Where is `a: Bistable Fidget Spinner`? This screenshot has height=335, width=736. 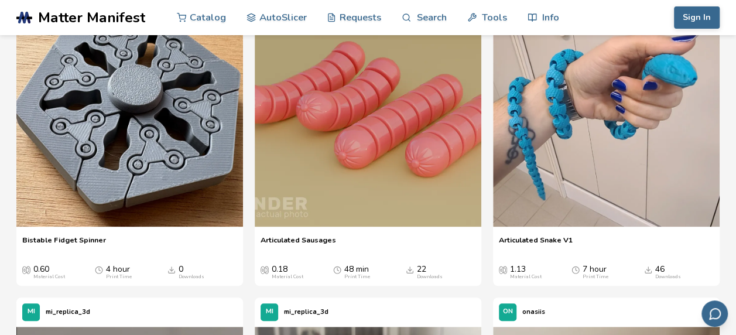
a: Bistable Fidget Spinner is located at coordinates (64, 244).